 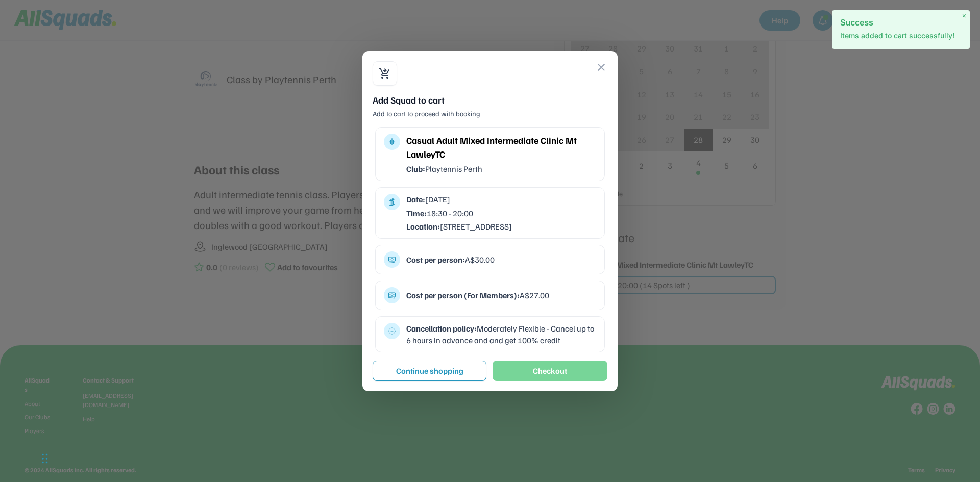 I want to click on div: Add to cart to proceed with booking, so click(x=490, y=114).